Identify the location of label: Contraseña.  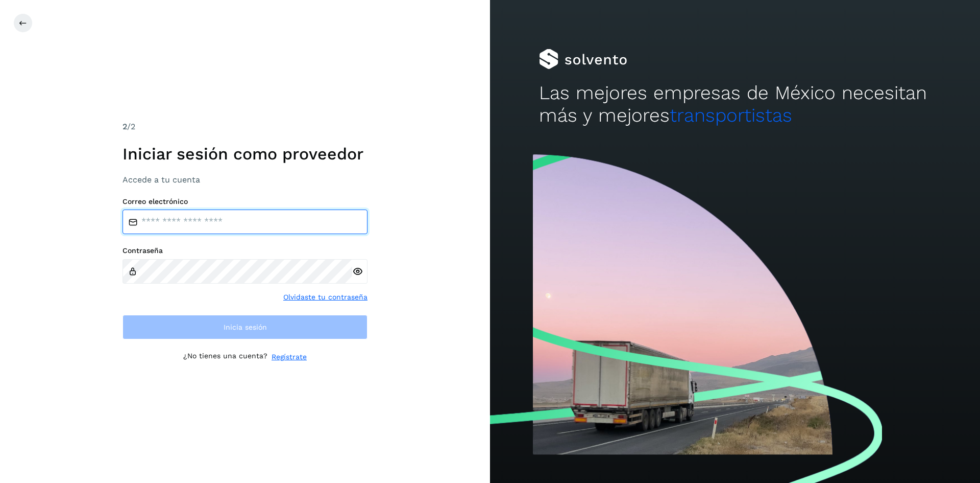
(245, 250).